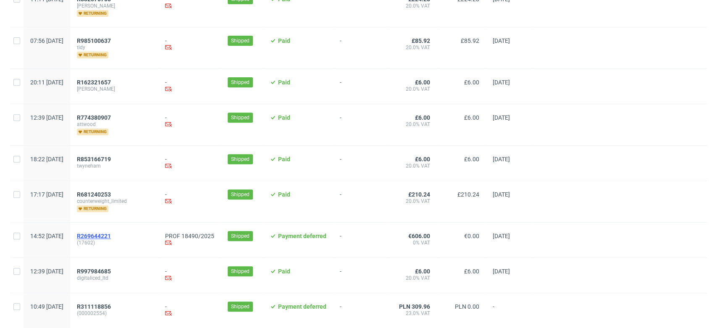 This screenshot has width=717, height=328. What do you see at coordinates (114, 278) in the screenshot?
I see `span: digitaliced_ltd` at bounding box center [114, 278].